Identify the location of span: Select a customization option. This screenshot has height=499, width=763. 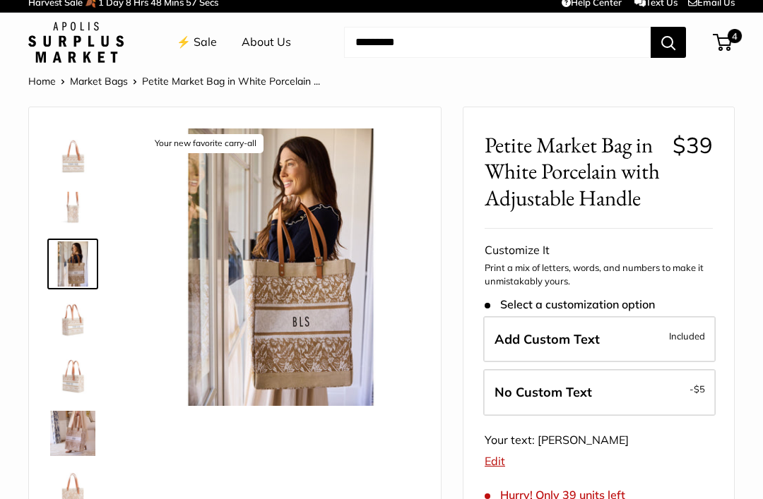
(569, 304).